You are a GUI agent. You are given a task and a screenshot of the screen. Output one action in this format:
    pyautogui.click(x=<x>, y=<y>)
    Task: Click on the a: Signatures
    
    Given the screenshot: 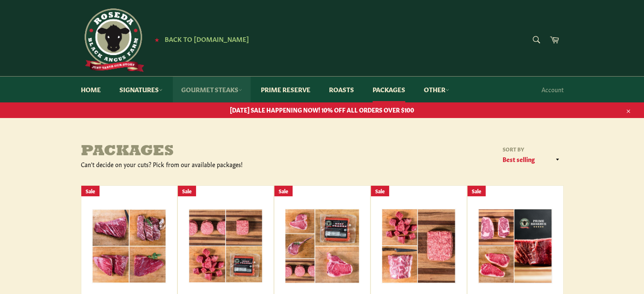 What is the action you would take?
    pyautogui.click(x=141, y=89)
    